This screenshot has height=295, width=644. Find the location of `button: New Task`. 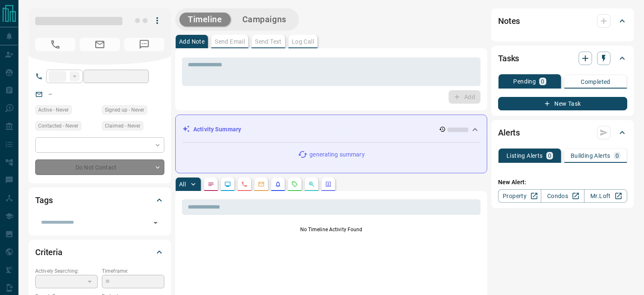

button: New Task is located at coordinates (563, 104).